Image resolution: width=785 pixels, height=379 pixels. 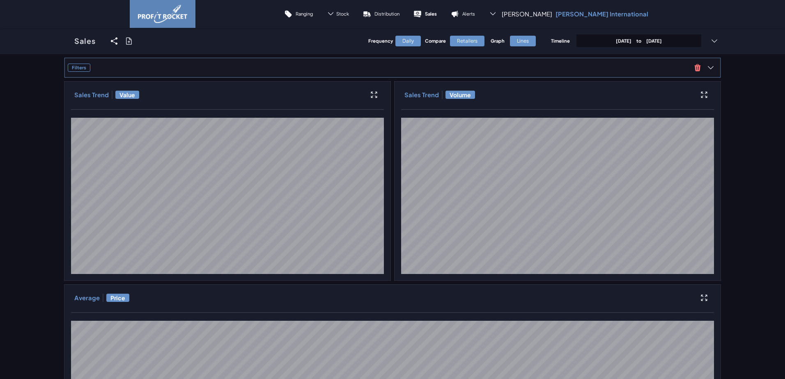 I want to click on p: Alerts, so click(x=469, y=14).